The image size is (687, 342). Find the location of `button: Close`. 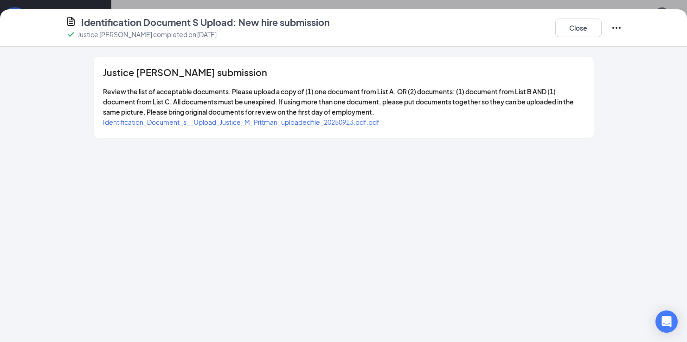

button: Close is located at coordinates (579, 28).